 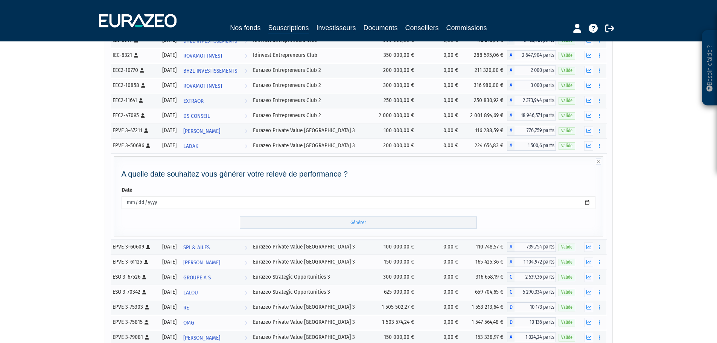 What do you see at coordinates (203, 56) in the screenshot?
I see `span: ROVAMOT INVEST` at bounding box center [203, 56].